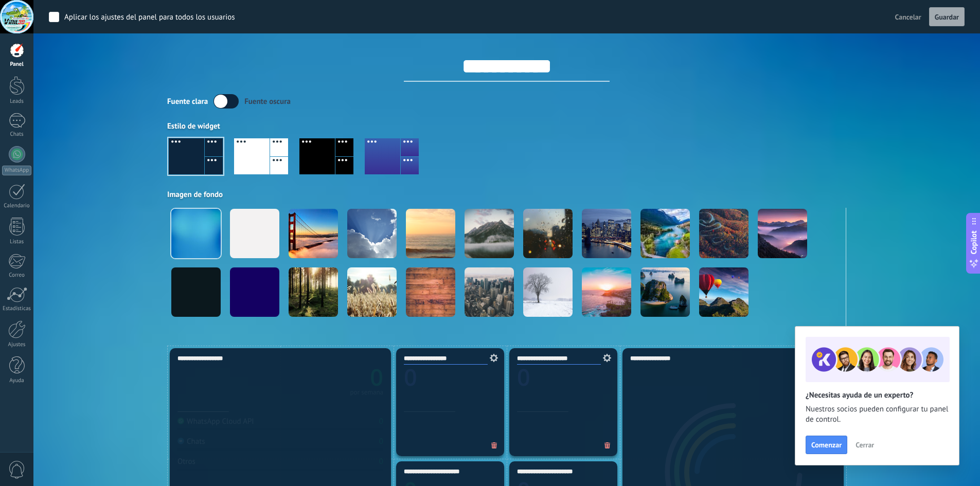  Describe the element at coordinates (150, 17) in the screenshot. I see `div: Aplicar los ajustes del panel para todos los usuarios` at that location.